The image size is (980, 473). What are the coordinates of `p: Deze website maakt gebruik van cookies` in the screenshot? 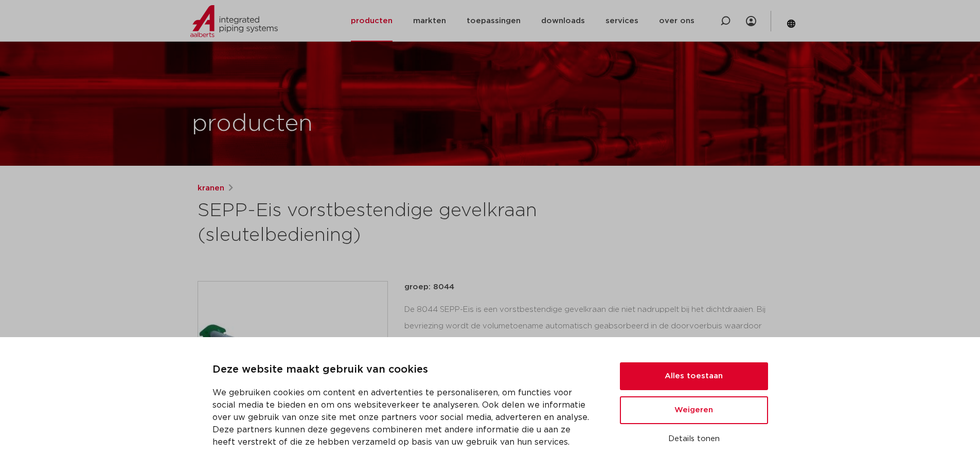 It's located at (404, 371).